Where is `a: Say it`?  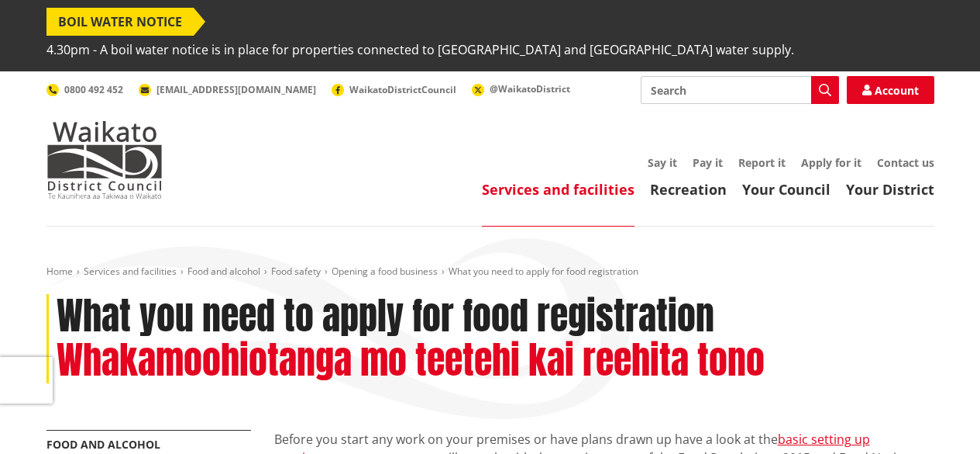
a: Say it is located at coordinates (663, 162).